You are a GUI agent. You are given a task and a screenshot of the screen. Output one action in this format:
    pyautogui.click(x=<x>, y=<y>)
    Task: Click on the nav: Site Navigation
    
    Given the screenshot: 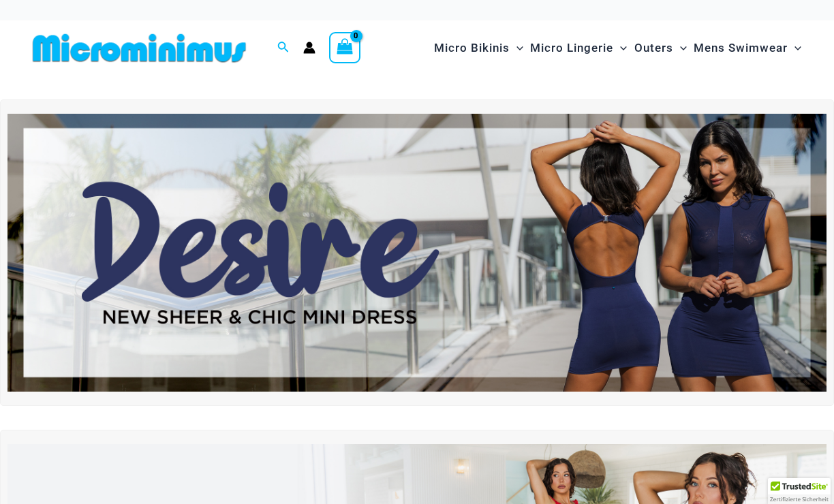 What is the action you would take?
    pyautogui.click(x=617, y=48)
    